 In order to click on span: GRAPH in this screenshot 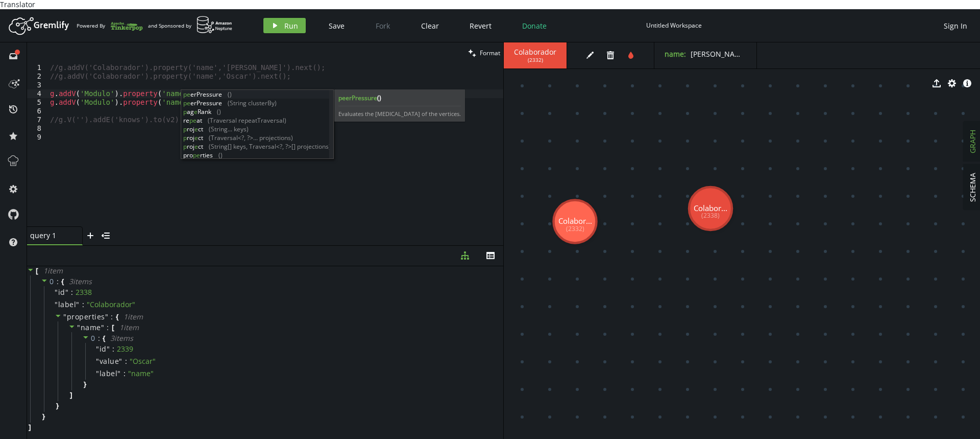, I will do `click(972, 141)`.